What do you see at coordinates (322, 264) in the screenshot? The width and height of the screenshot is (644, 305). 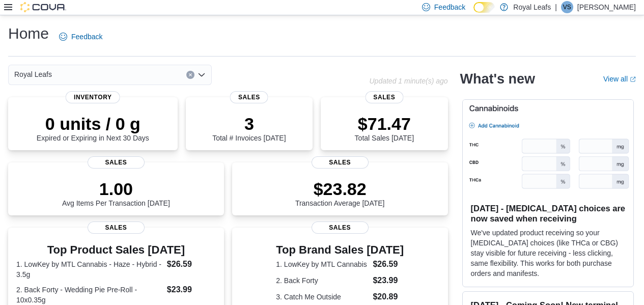 I see `dt: 1. LowKey by MTL Cannabis` at bounding box center [322, 264].